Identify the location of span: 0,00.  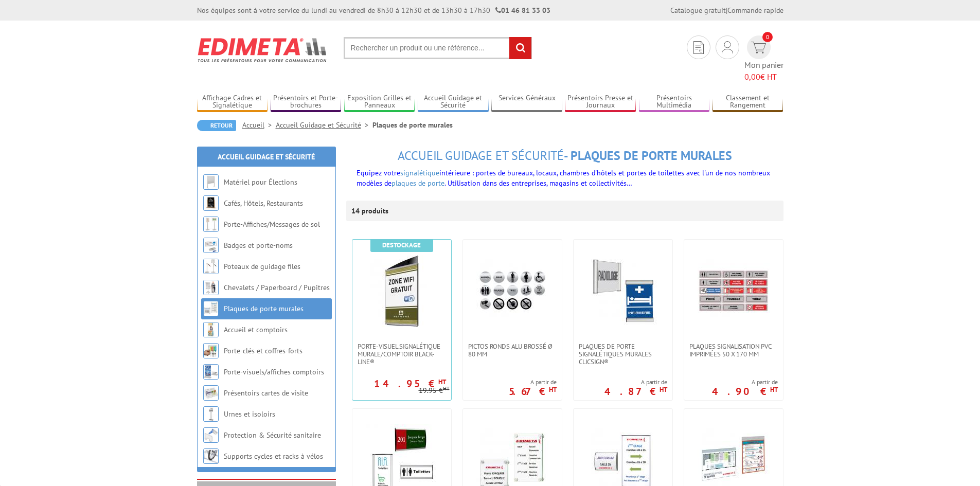
(752, 77).